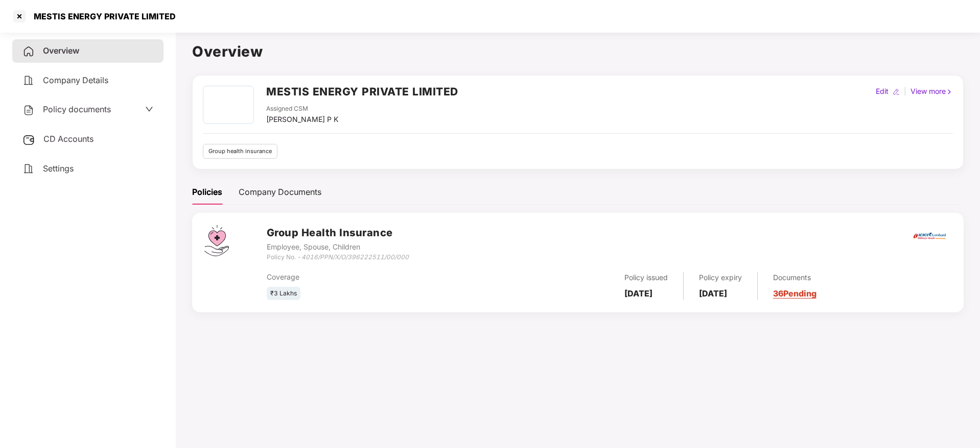 Image resolution: width=980 pixels, height=448 pixels. I want to click on div: Employee, Spouse, Children, so click(337, 247).